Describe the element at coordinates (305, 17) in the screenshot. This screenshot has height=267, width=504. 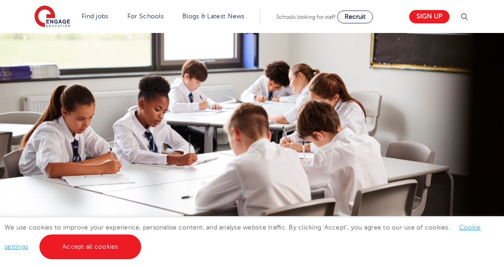
I see `span: Schools looking for staff` at that location.